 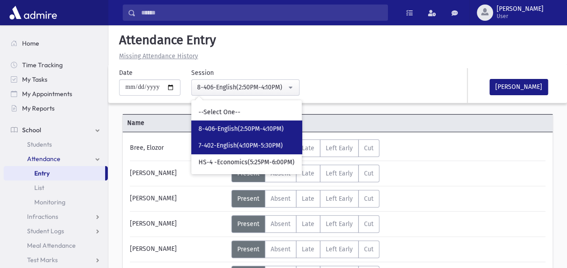 What do you see at coordinates (44, 159) in the screenshot?
I see `span: Attendance` at bounding box center [44, 159].